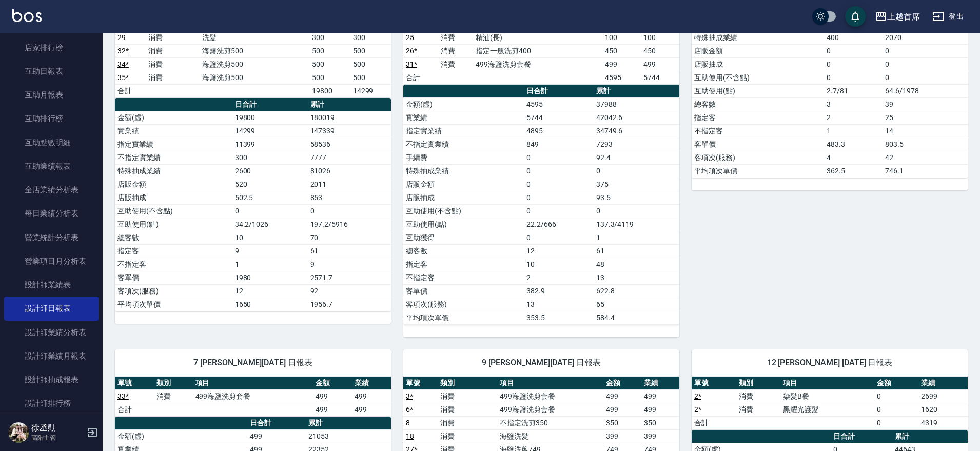 This screenshot has width=980, height=451. I want to click on a: 18, so click(410, 436).